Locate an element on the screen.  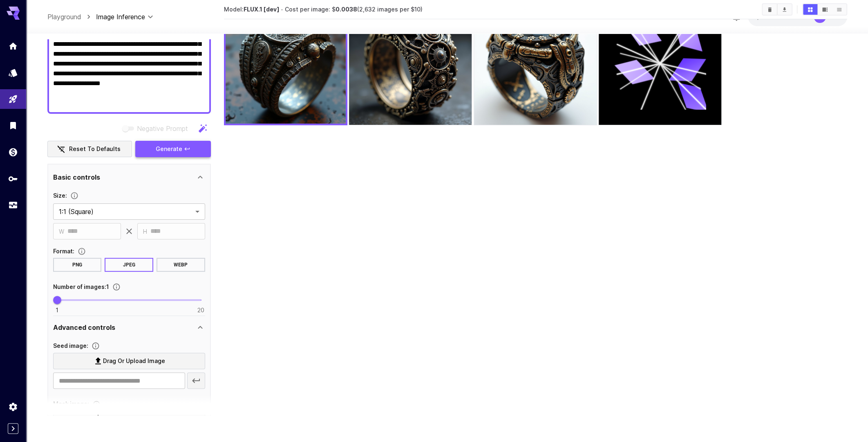
button: Generate is located at coordinates (173, 149).